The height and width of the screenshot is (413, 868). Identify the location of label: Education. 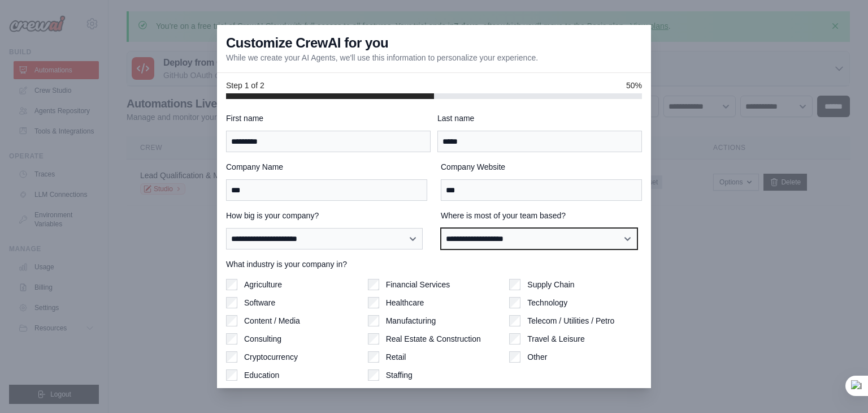
(261, 375).